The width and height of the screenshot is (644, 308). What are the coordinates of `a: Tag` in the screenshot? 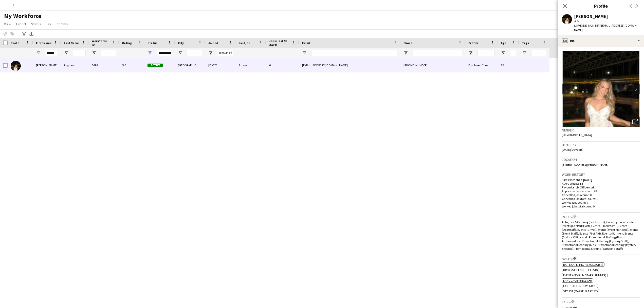 It's located at (48, 24).